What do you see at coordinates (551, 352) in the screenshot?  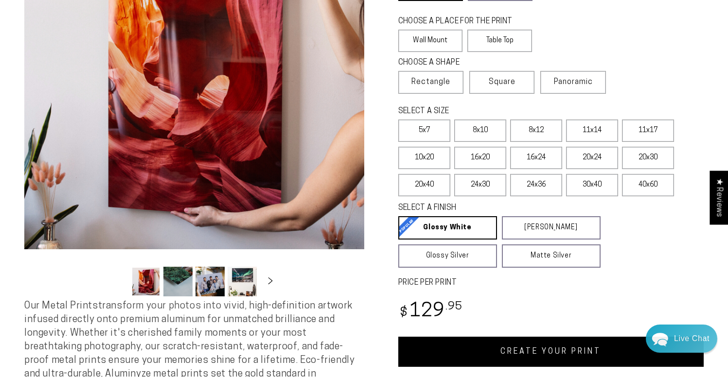 I see `a: CREATE YOUR PRINT` at bounding box center [551, 352].